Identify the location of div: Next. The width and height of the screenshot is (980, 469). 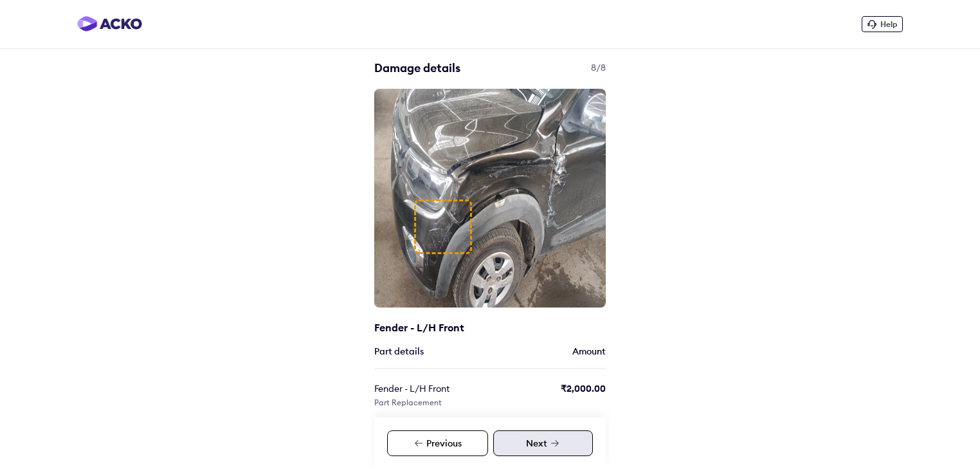
(543, 443).